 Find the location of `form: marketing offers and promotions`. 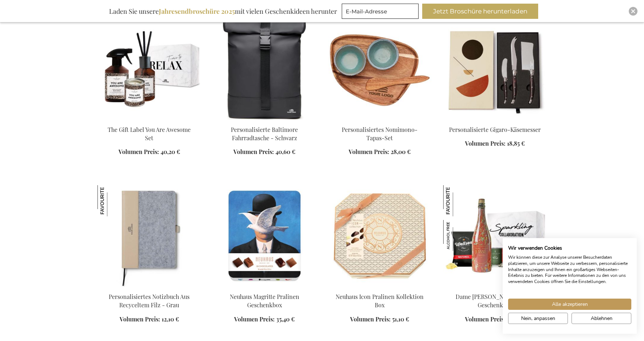

form: marketing offers and promotions is located at coordinates (381, 13).